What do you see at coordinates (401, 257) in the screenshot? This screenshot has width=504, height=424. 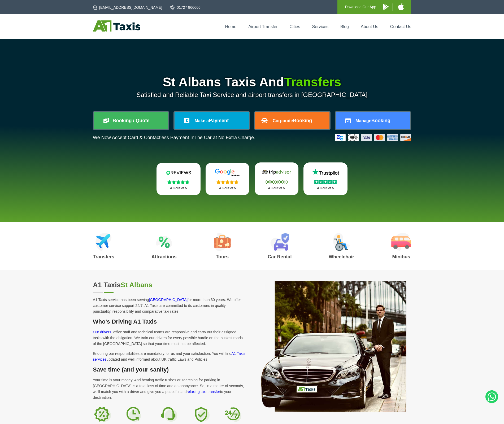 I see `h3: Minibus` at bounding box center [401, 257].